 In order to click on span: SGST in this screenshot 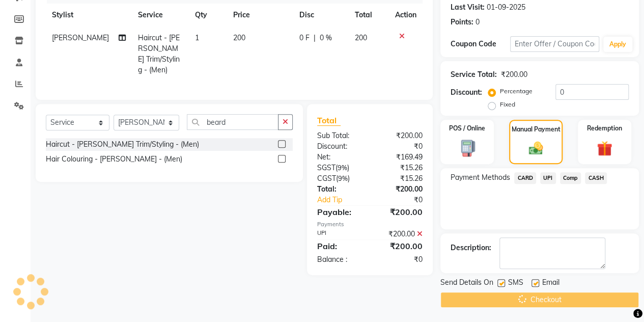, I will do `click(326, 168)`.